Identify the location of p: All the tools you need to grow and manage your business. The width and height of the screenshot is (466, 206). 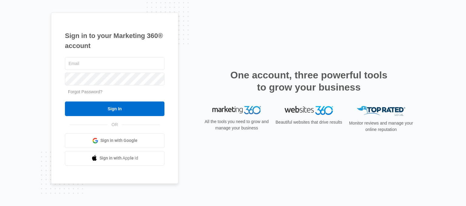
(237, 125).